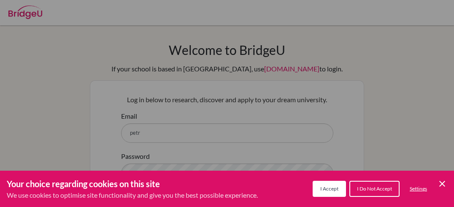 This screenshot has height=207, width=454. Describe the element at coordinates (374, 188) in the screenshot. I see `button: I Do Not Accept` at that location.